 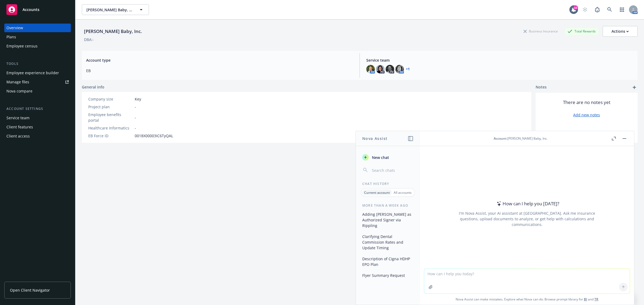 What do you see at coordinates (375, 138) in the screenshot?
I see `h1: Nova Assist` at bounding box center [375, 138].